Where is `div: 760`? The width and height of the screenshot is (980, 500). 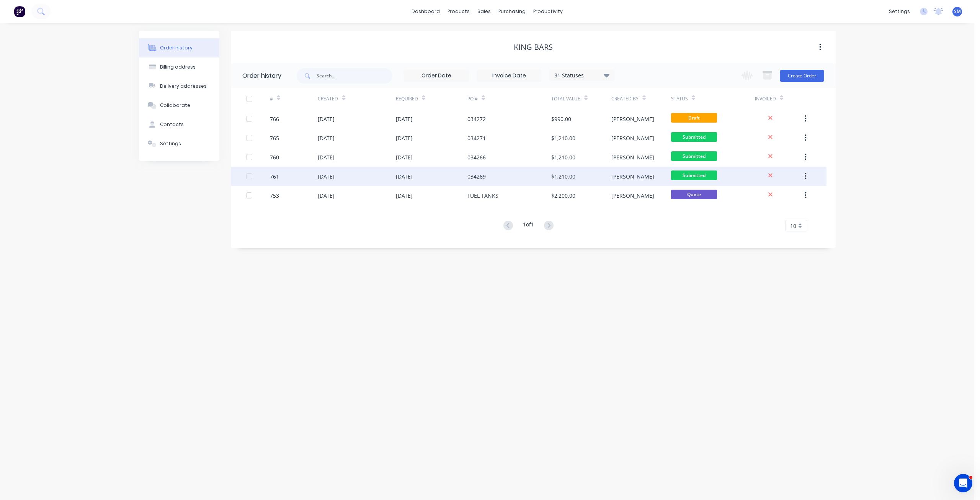
div: 760 is located at coordinates (274, 157).